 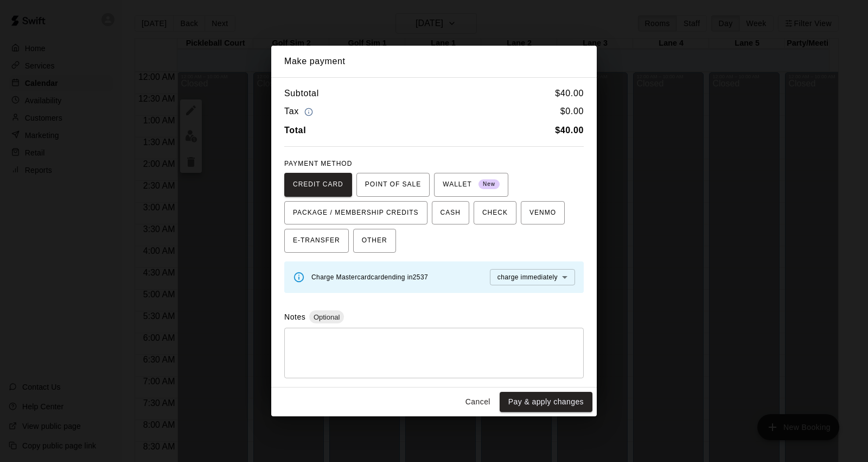 What do you see at coordinates (569, 129) in the screenshot?
I see `b: $ 40.00` at bounding box center [569, 129].